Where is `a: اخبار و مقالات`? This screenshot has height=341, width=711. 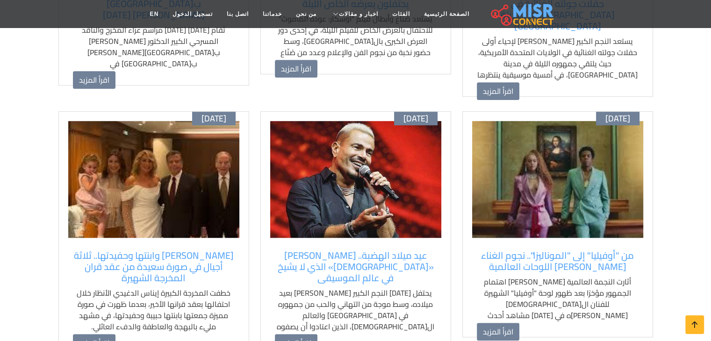
a: اخبار و مقالات is located at coordinates (354, 14).